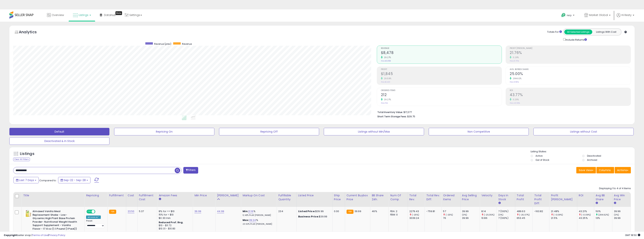 The image size is (644, 239). What do you see at coordinates (564, 218) in the screenshot?
I see `div: 21.5%` at bounding box center [564, 218].